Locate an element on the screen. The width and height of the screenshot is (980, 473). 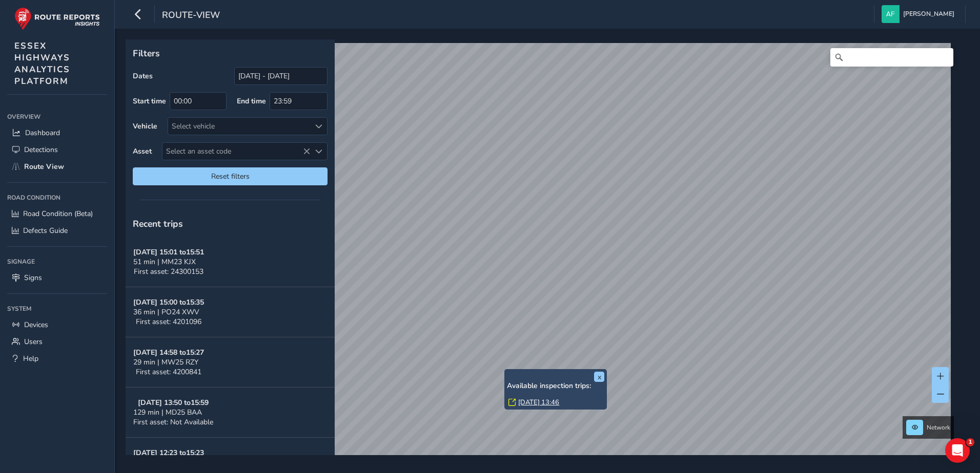
a: Detections is located at coordinates (57, 150).